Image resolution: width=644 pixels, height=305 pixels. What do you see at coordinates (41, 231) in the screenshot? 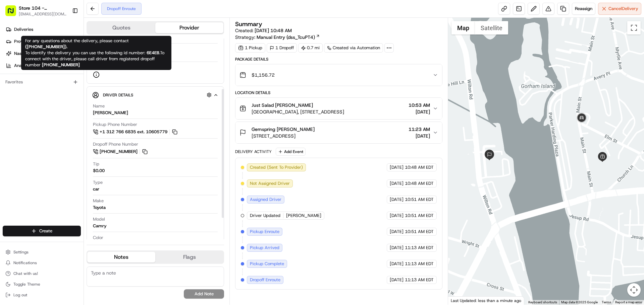
I see `button: Create` at bounding box center [41, 231].